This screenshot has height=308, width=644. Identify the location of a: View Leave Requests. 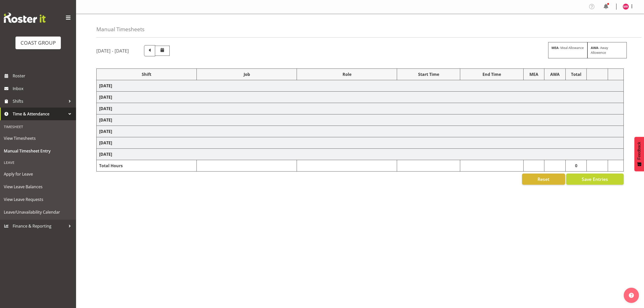
(38, 200).